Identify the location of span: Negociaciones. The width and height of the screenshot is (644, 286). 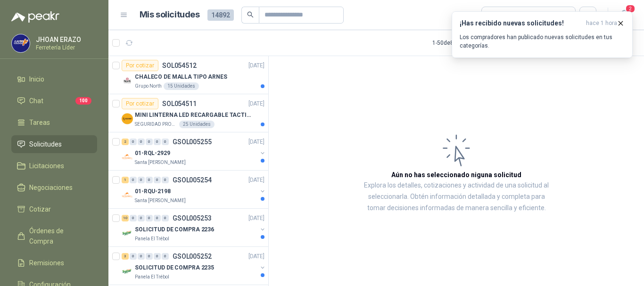
(51, 188).